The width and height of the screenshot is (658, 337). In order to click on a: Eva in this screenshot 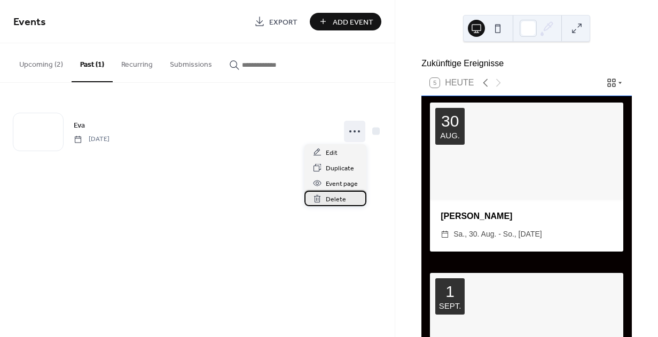, I will do `click(79, 125)`.